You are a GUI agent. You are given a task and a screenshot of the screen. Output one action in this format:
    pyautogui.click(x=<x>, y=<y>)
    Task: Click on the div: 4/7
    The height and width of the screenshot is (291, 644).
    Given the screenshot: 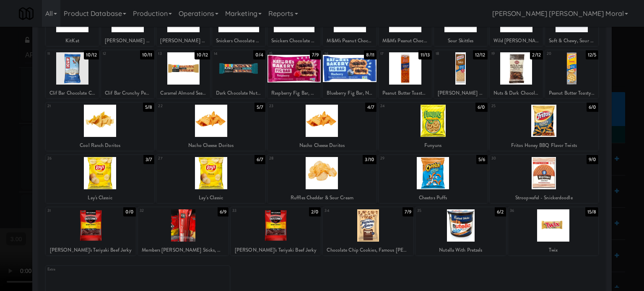 What is the action you would take?
    pyautogui.click(x=370, y=107)
    